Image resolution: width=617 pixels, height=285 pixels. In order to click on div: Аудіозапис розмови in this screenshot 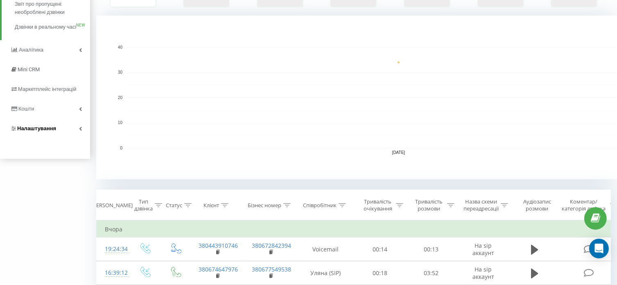, I will do `click(537, 205)`.